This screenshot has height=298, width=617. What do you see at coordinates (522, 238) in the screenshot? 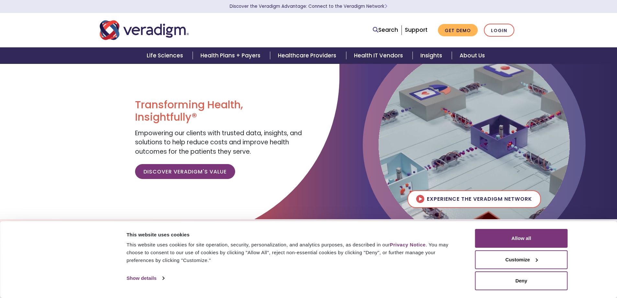
I see `button: Allow all` at bounding box center [522, 238].